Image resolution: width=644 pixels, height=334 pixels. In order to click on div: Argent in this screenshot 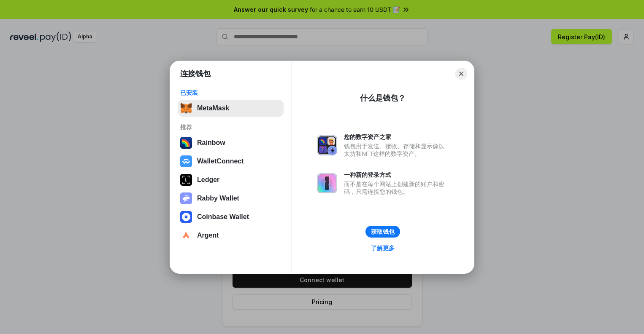, I will do `click(208, 236)`.